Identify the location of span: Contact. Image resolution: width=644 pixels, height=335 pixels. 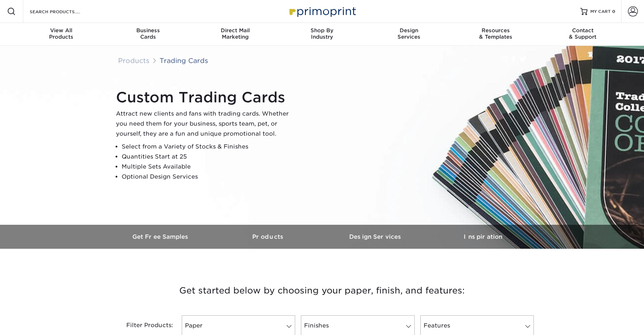
(583, 30).